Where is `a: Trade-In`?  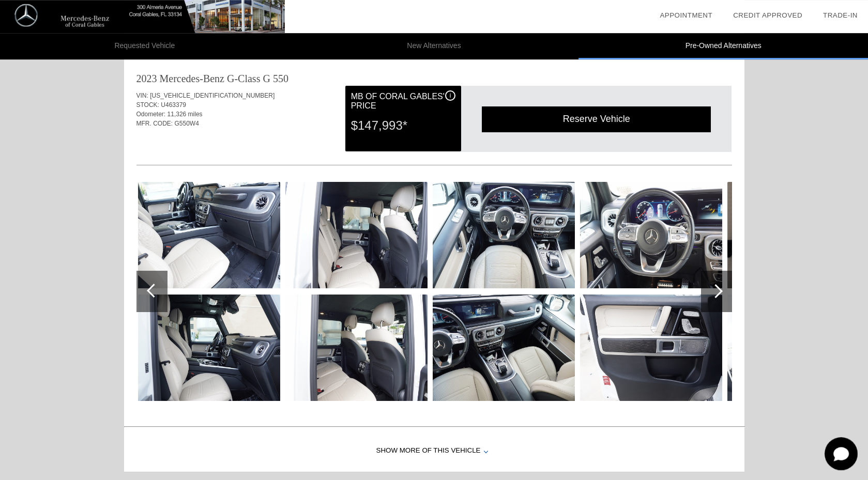 a: Trade-In is located at coordinates (841, 15).